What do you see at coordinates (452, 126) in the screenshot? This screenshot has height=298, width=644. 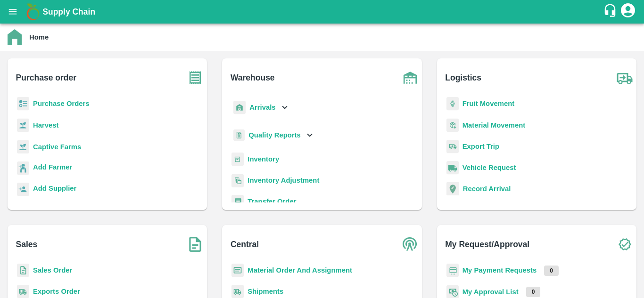 I see `img: material` at bounding box center [452, 126].